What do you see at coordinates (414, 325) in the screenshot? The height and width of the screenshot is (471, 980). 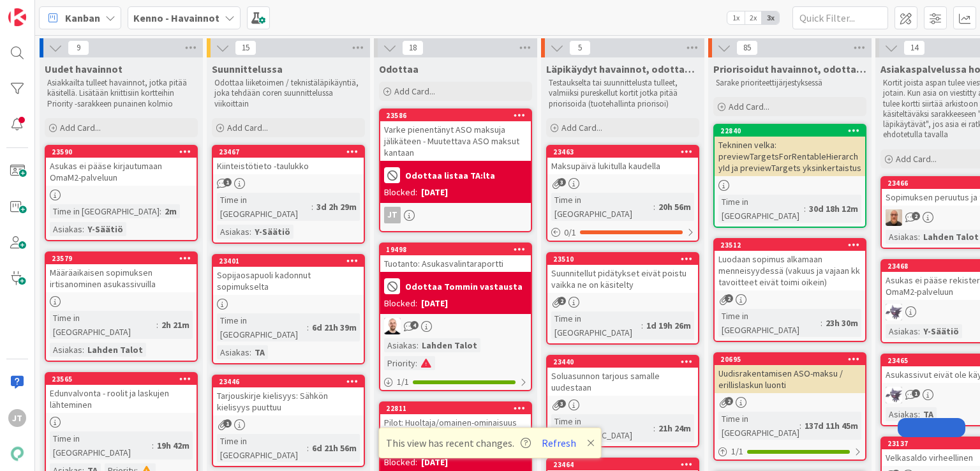 I see `span: 4` at bounding box center [414, 325].